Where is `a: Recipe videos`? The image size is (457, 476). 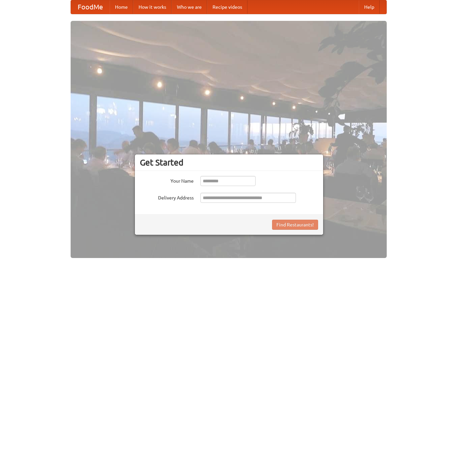
a: Recipe videos is located at coordinates (227, 7).